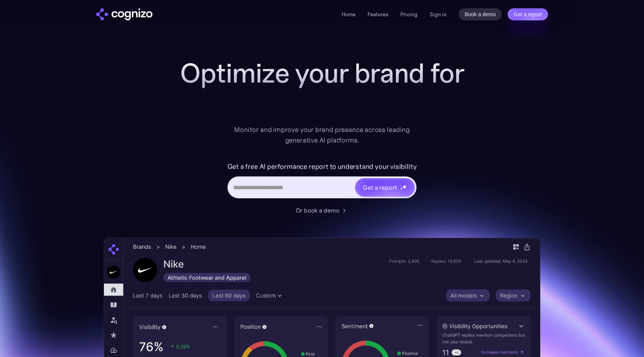 This screenshot has height=357, width=644. Describe the element at coordinates (125, 14) in the screenshot. I see `img: cognizo logo` at that location.